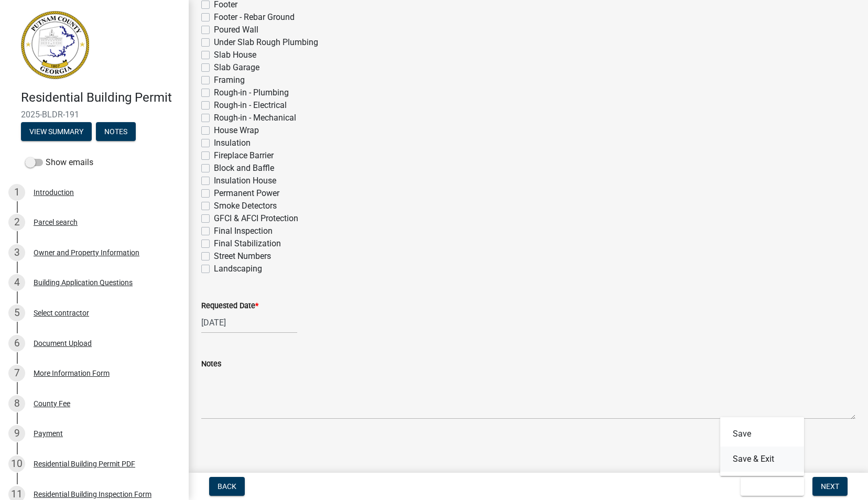  What do you see at coordinates (48, 434) in the screenshot?
I see `div: Payment` at bounding box center [48, 434].